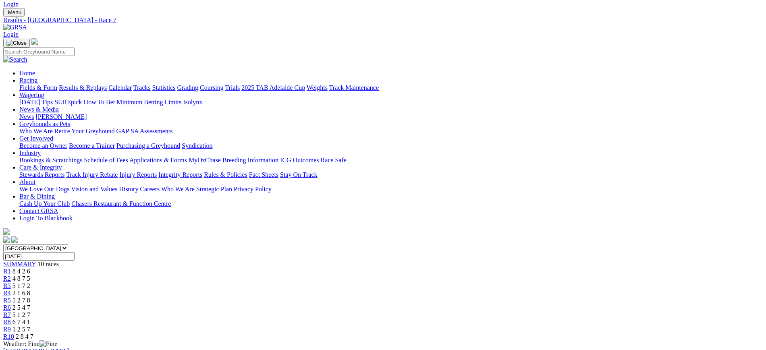  What do you see at coordinates (83, 87) in the screenshot?
I see `a: Results & Replays` at bounding box center [83, 87].